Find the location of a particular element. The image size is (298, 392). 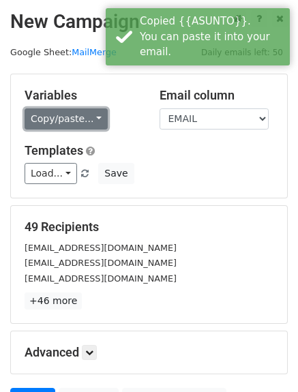

a: Load... is located at coordinates (51, 173).